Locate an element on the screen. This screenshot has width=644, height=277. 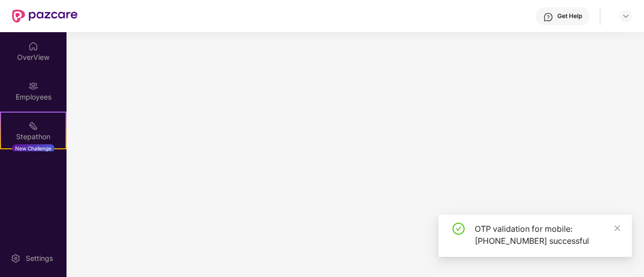
div: New Challenge is located at coordinates (33, 149).